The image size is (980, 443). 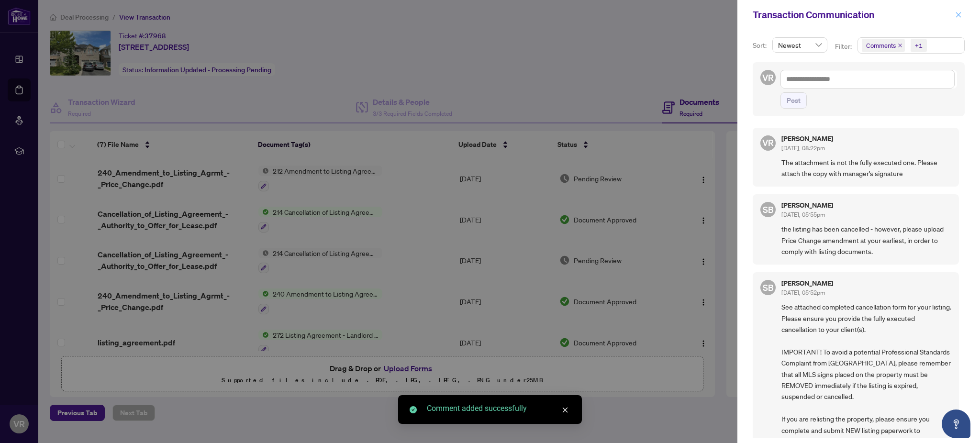 I want to click on p: Sort:, so click(x=760, y=46).